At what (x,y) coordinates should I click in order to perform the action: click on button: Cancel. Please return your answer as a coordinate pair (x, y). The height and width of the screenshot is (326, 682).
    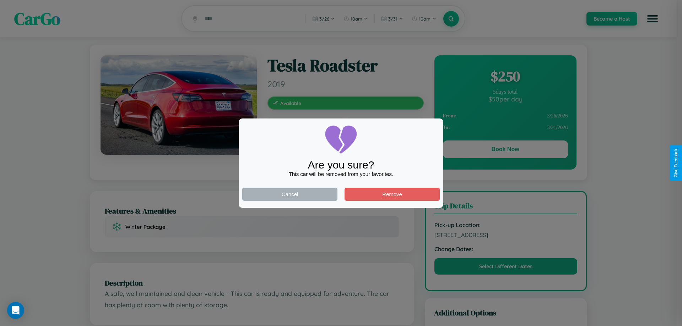
    Looking at the image, I should click on (290, 194).